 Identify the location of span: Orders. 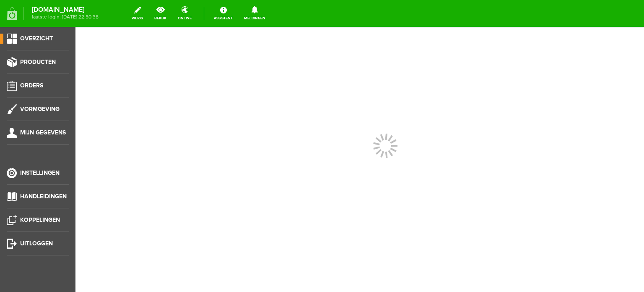
(31, 85).